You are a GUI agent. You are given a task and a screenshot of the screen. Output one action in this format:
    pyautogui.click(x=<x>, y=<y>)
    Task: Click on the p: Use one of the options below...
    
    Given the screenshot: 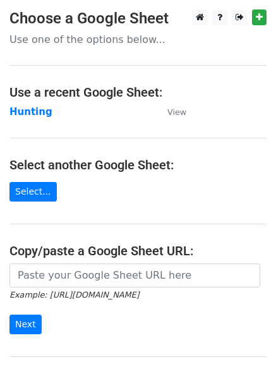 What is the action you would take?
    pyautogui.click(x=138, y=39)
    